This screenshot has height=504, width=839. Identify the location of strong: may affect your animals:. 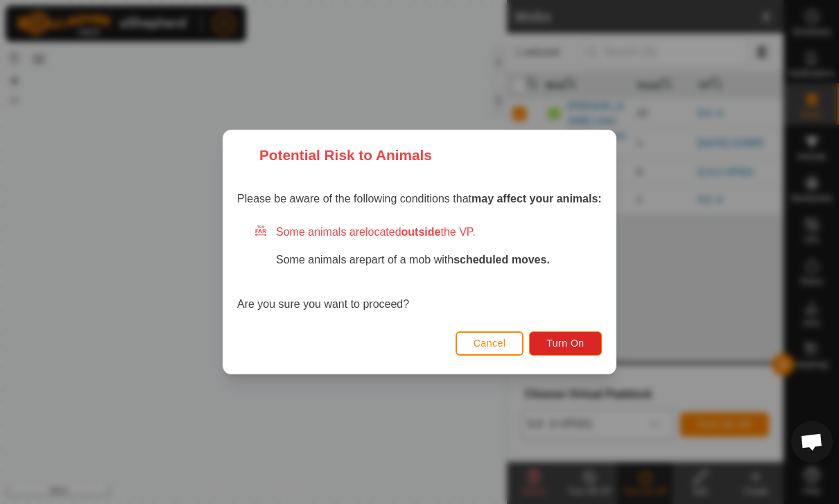
(537, 198).